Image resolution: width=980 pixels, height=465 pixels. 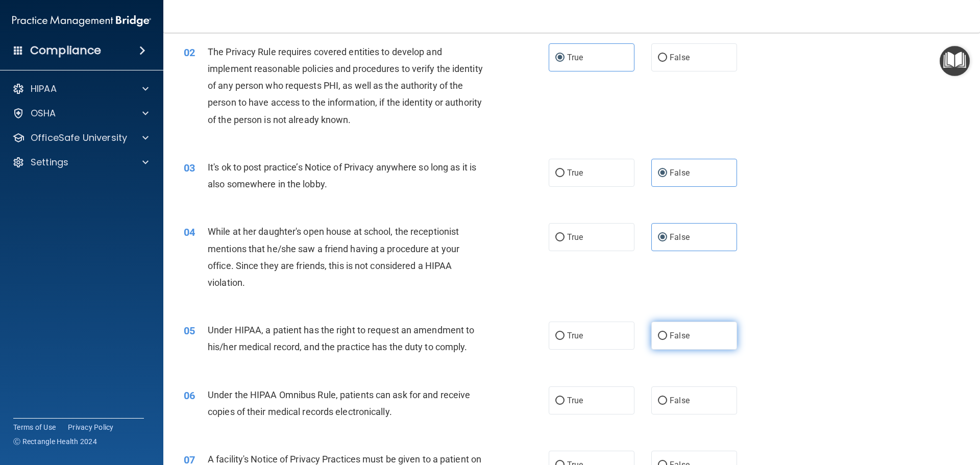 I want to click on span: 05, so click(x=189, y=331).